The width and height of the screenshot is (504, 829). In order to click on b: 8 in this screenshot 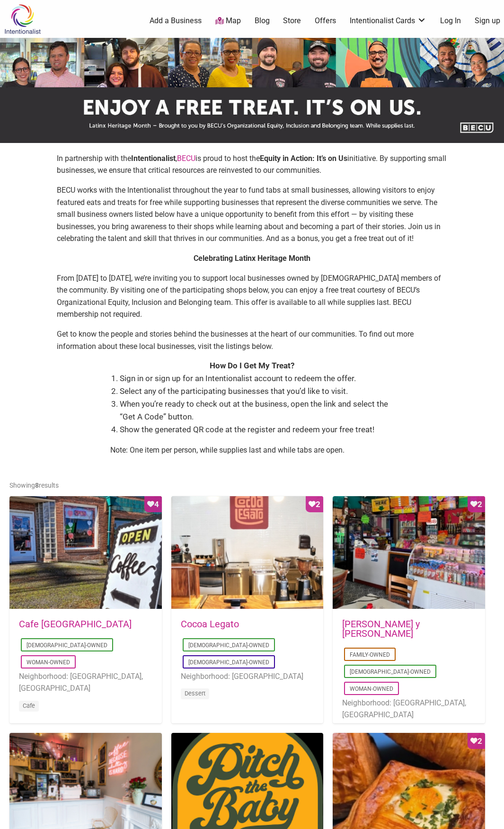, I will do `click(37, 486)`.